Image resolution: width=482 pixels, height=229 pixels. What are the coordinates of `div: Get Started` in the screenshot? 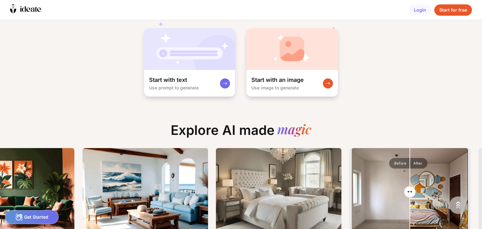 It's located at (32, 217).